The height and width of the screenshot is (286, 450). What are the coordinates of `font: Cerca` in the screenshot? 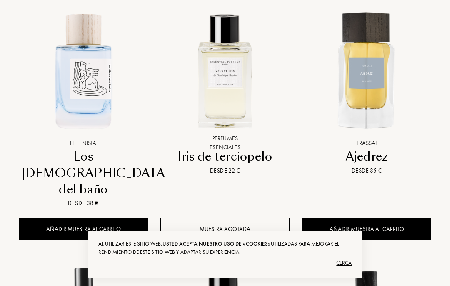 It's located at (344, 262).